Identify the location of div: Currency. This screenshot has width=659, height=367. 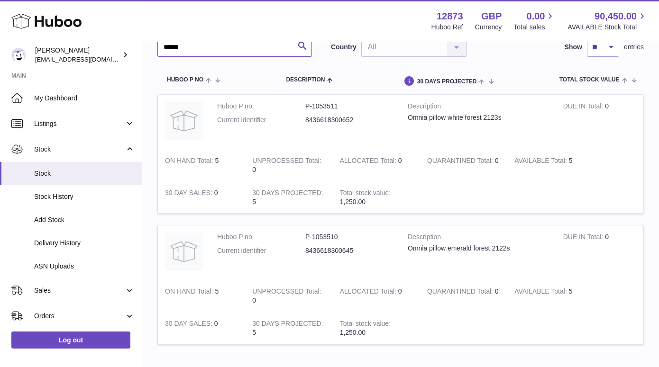
(488, 27).